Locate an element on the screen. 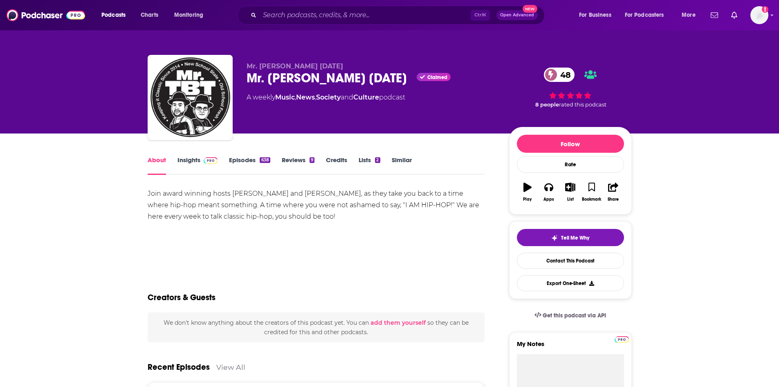 This screenshot has width=779, height=387. span: We don't know anything about the creators of this podcast yet . You can so they can be credited f... is located at coordinates (316, 327).